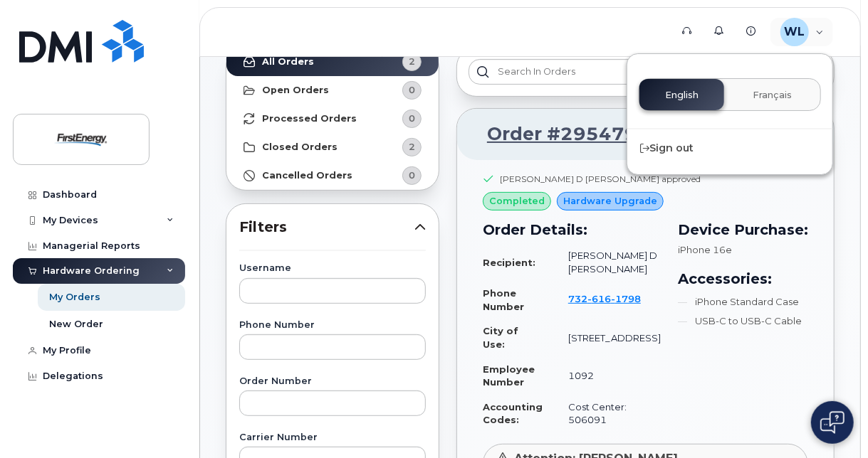 The height and width of the screenshot is (458, 868). What do you see at coordinates (333, 438) in the screenshot?
I see `label: Carrier Number` at bounding box center [333, 438].